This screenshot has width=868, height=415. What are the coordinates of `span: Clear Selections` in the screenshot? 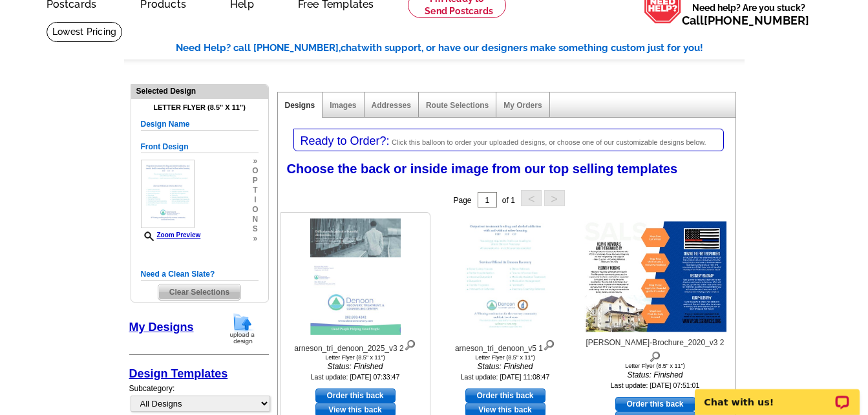 It's located at (199, 292).